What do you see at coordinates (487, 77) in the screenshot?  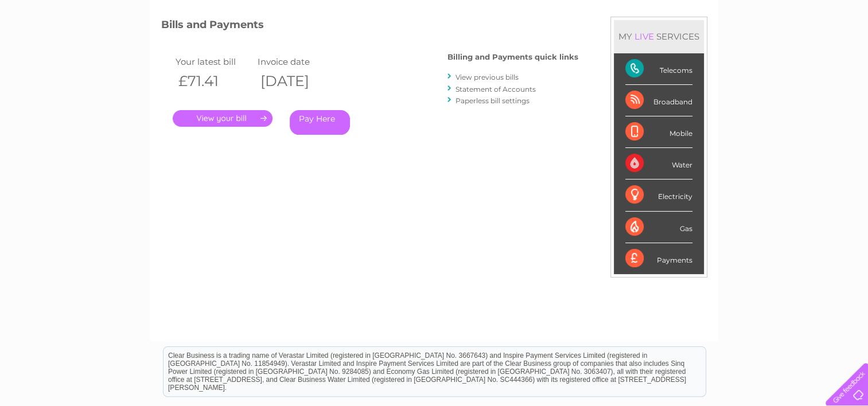 I see `a: View previous bills` at bounding box center [487, 77].